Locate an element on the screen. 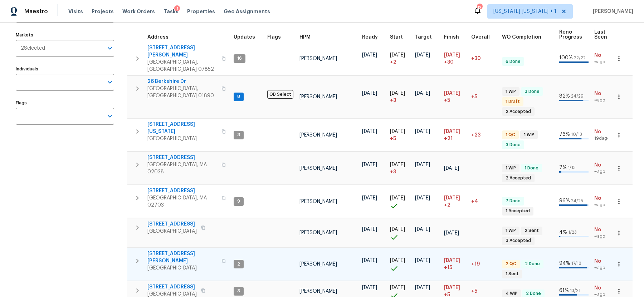 The image size is (644, 297). span: 2 Done is located at coordinates (532, 264).